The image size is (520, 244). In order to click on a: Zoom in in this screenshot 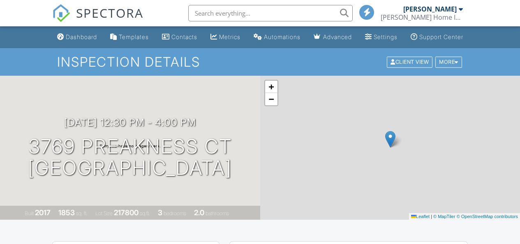, I will do `click(271, 87)`.